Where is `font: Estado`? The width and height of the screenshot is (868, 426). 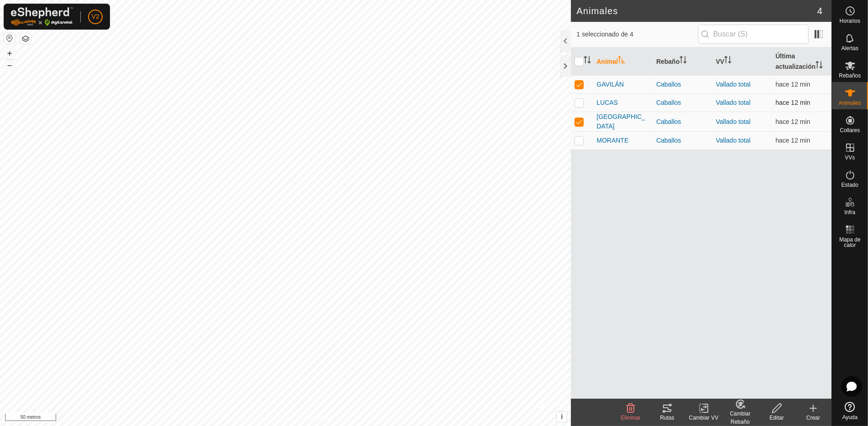
font: Estado is located at coordinates (849, 185).